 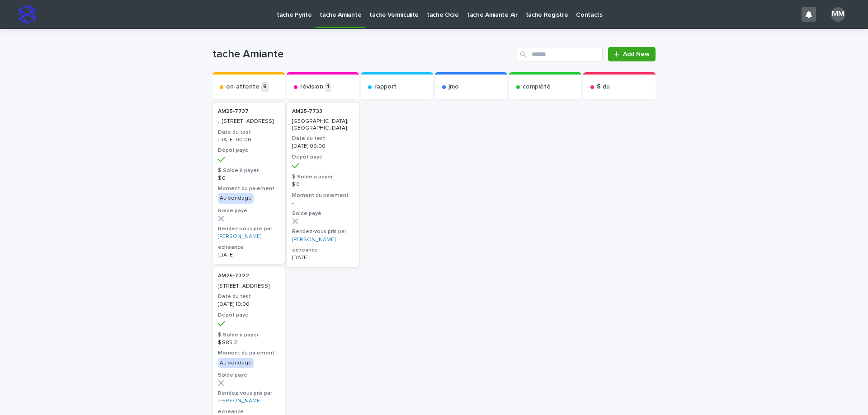 What do you see at coordinates (560, 54) in the screenshot?
I see `div: Search` at bounding box center [560, 54].